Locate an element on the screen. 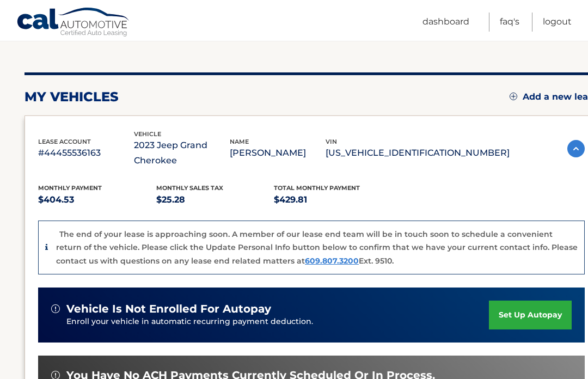  a: Cal Automotive is located at coordinates (73, 23).